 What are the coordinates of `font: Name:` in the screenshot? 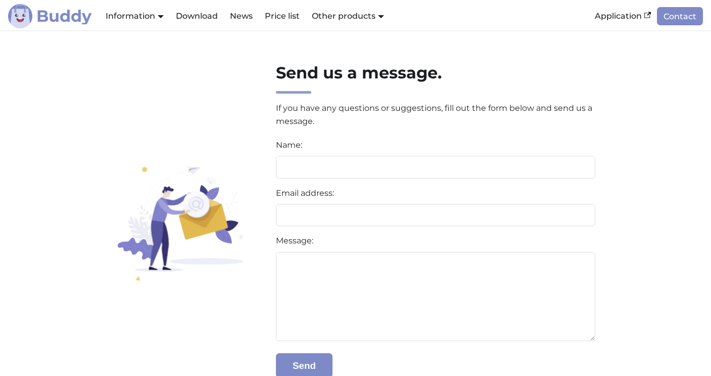 It's located at (289, 145).